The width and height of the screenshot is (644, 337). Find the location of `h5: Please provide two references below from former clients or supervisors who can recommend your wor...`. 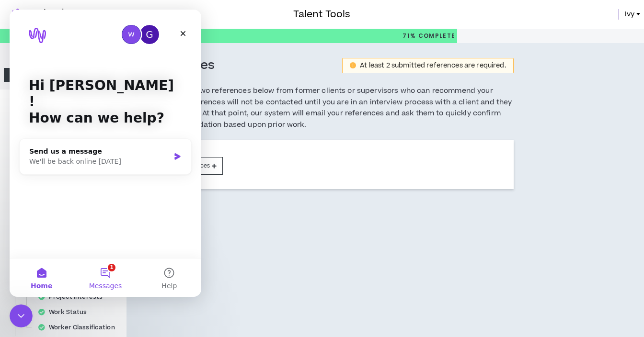

h5: Please provide two references below from former clients or supervisors who can recommend your wor... is located at coordinates (328, 107).